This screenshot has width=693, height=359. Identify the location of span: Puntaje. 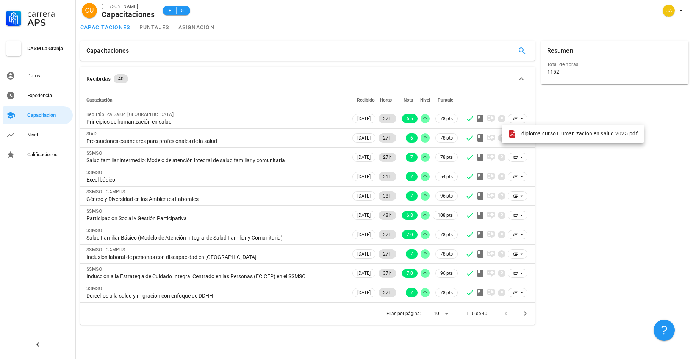
(445, 100).